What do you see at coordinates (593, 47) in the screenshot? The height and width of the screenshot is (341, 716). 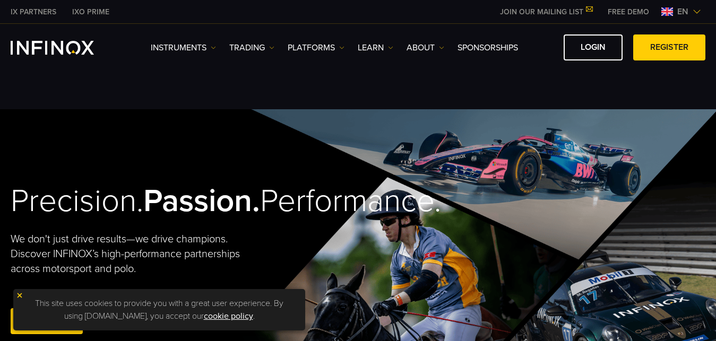 I see `a: LOGIN` at bounding box center [593, 47].